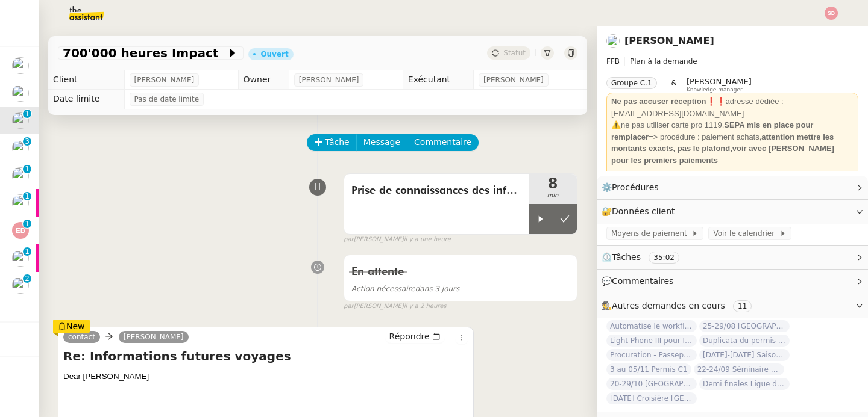 This screenshot has width=868, height=417. I want to click on strong: SEPA mis en place pour remplacer, so click(712, 131).